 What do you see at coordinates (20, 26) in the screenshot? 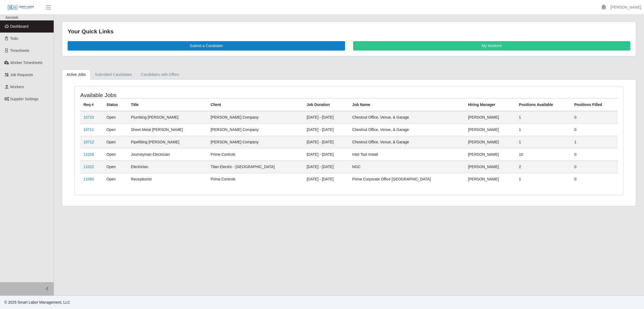
I see `span: Dashboard` at bounding box center [20, 26].